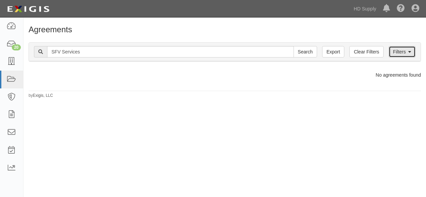 The height and width of the screenshot is (197, 426). I want to click on div: 20, so click(16, 47).